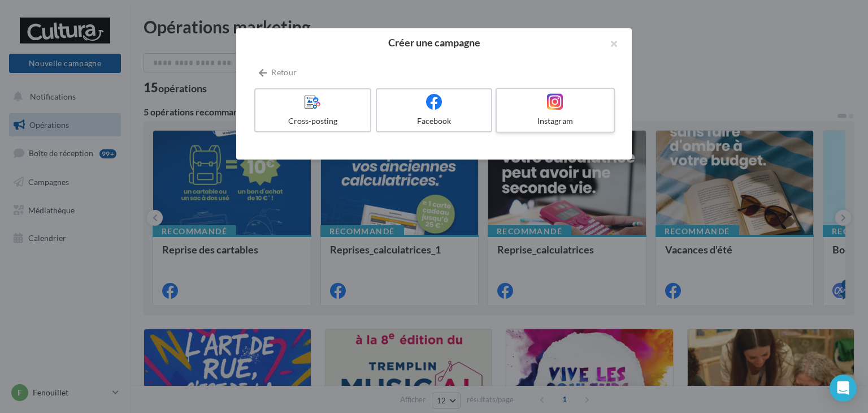  What do you see at coordinates (278, 72) in the screenshot?
I see `button: Retour` at bounding box center [278, 72].